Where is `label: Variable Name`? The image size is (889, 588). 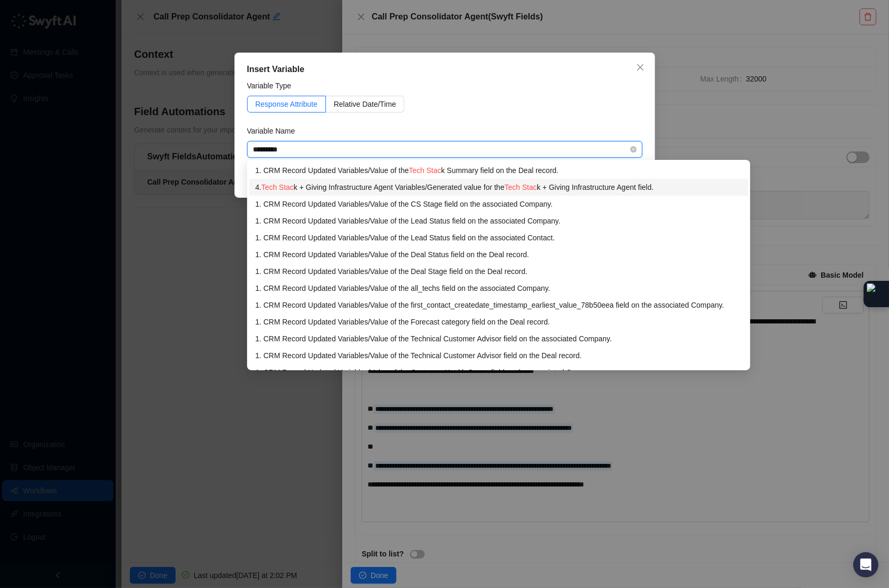 label: Variable Name is located at coordinates (275, 131).